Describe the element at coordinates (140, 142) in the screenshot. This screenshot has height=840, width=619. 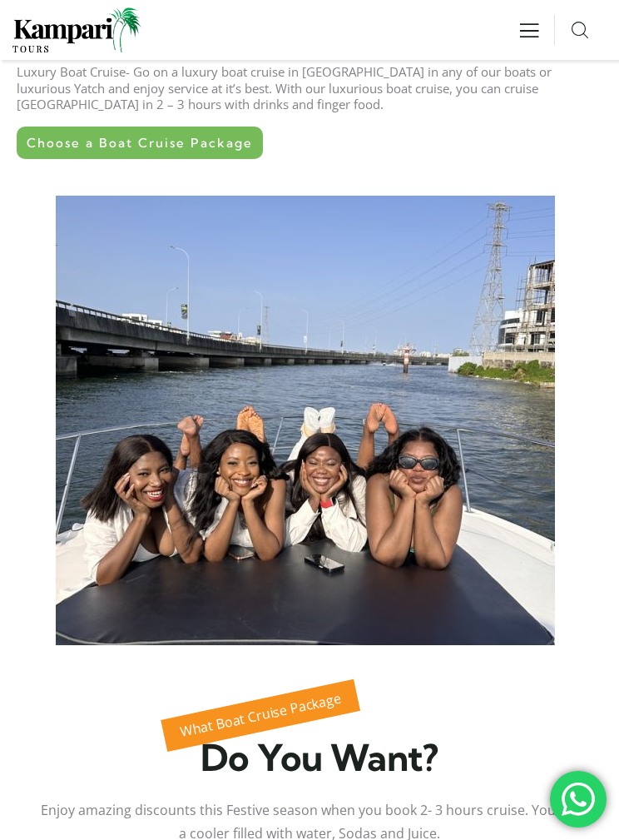
I see `span: Choose a Boat Cruise Package` at that location.